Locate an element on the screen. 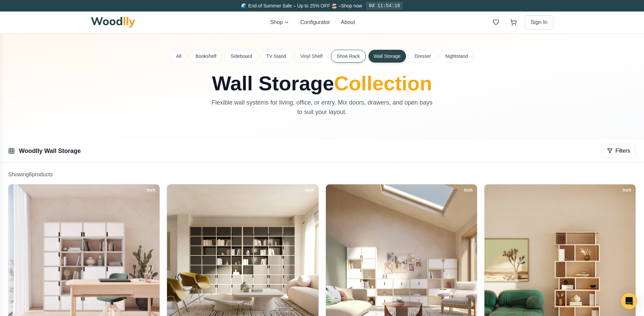 This screenshot has height=316, width=644. button: About is located at coordinates (348, 22).